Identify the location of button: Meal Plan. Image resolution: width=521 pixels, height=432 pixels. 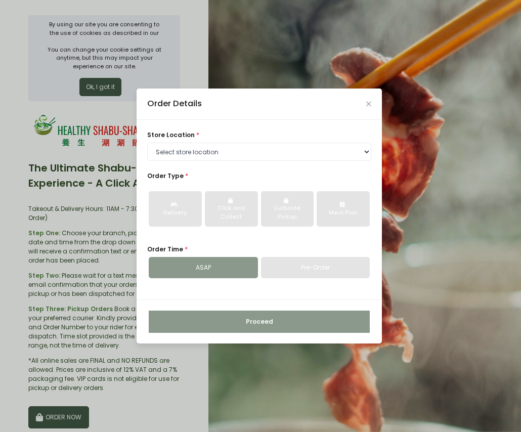
(343, 209).